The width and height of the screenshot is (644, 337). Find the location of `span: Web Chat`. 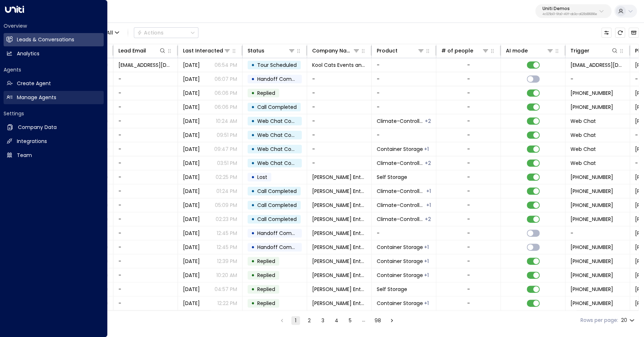

span: Web Chat is located at coordinates (583, 121).